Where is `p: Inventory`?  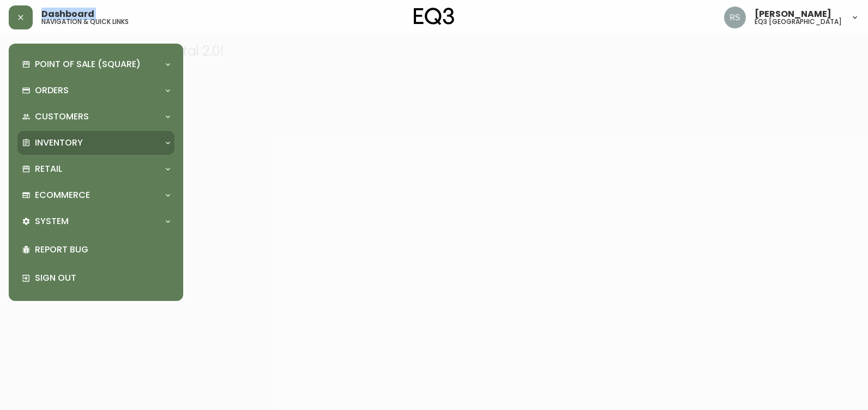
p: Inventory is located at coordinates (59, 143).